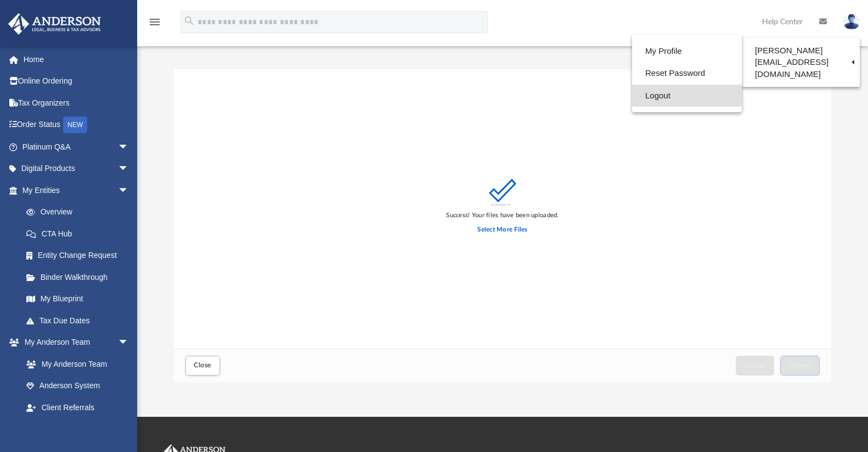 Image resolution: width=868 pixels, height=452 pixels. Describe the element at coordinates (80, 212) in the screenshot. I see `a: Overview` at that location.